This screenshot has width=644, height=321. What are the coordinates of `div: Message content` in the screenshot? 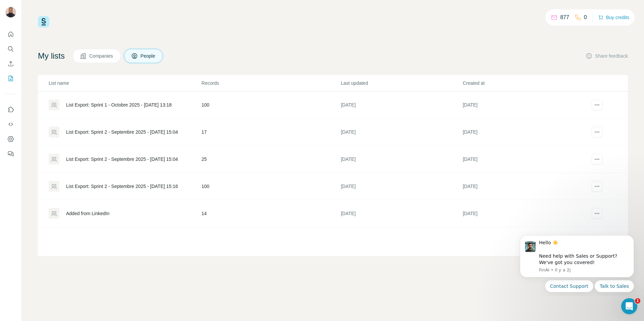 It's located at (74, 24).